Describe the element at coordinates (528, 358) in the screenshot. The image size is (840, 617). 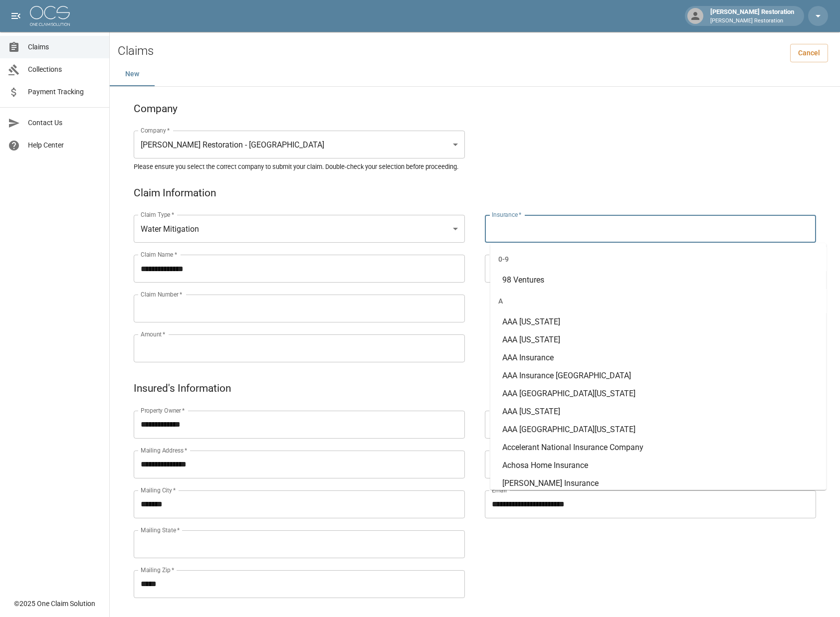
I see `span: AAA Insurance` at that location.